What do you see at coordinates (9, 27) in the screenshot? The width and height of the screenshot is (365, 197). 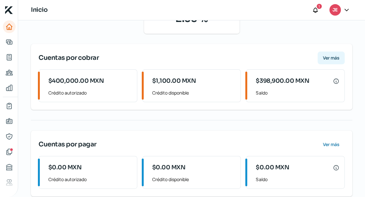 I see `a: Inicio` at bounding box center [9, 27].